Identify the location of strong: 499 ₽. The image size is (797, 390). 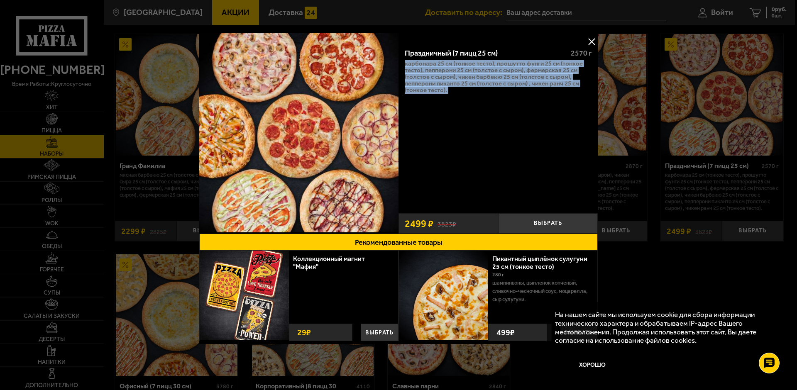
(505, 332).